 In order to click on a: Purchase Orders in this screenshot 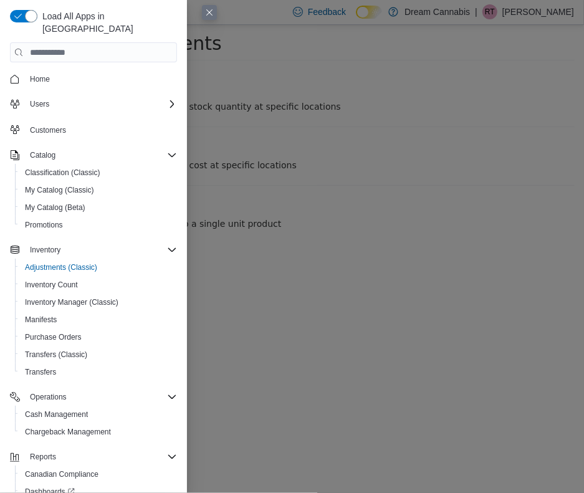, I will do `click(53, 337)`.